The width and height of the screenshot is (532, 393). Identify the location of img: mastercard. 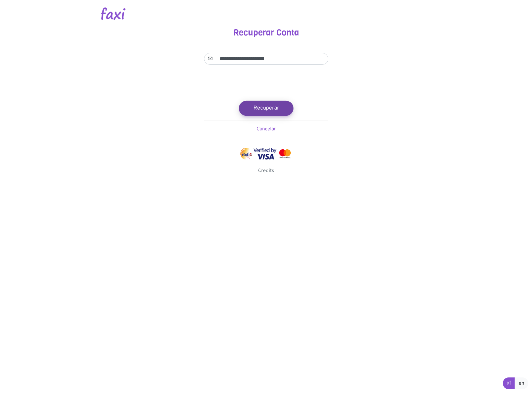
(285, 154).